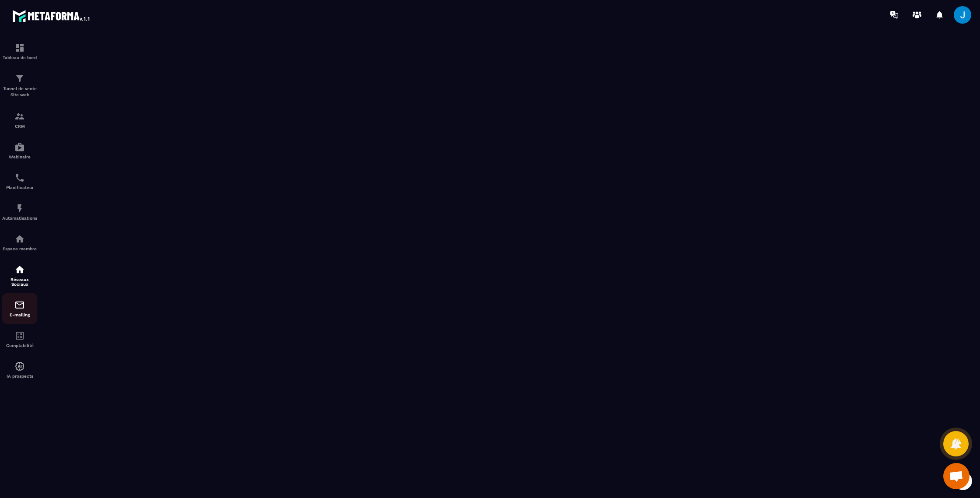  What do you see at coordinates (20, 86) in the screenshot?
I see `a: formationformationTunnel de vente Site web` at bounding box center [20, 86].